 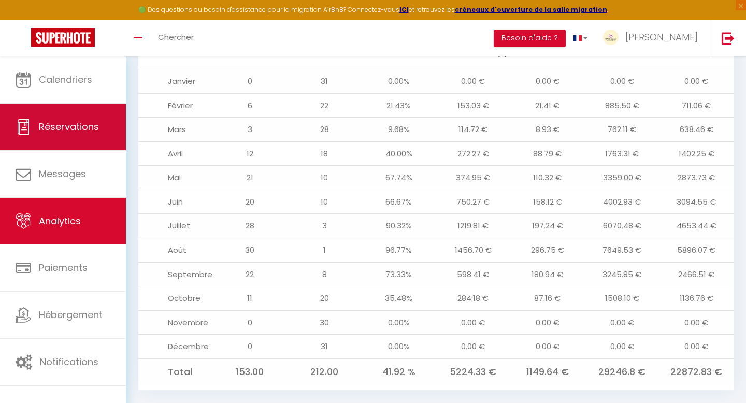 I want to click on td: 88.79 €, so click(x=547, y=153).